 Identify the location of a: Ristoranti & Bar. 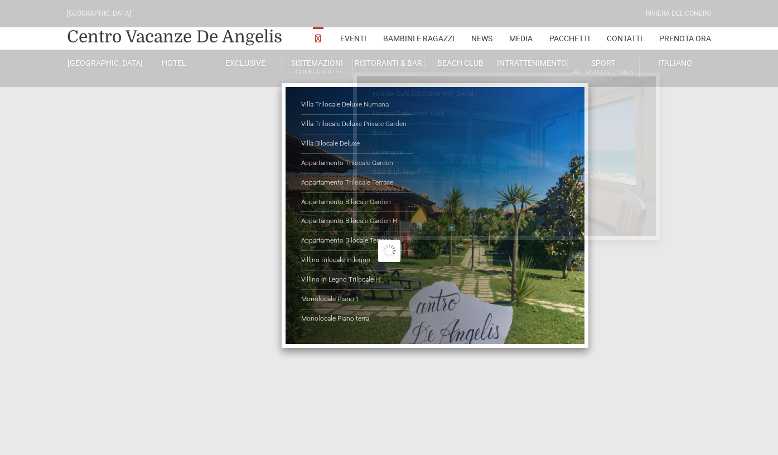
(389, 63).